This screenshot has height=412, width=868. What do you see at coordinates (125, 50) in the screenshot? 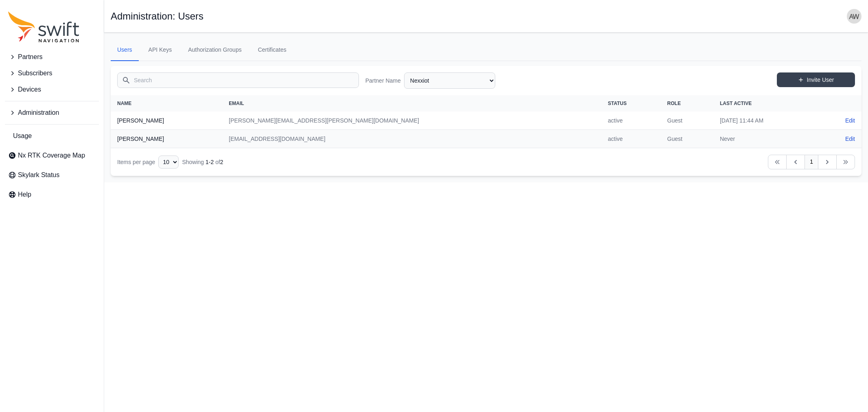
I see `a: Users` at bounding box center [125, 50].